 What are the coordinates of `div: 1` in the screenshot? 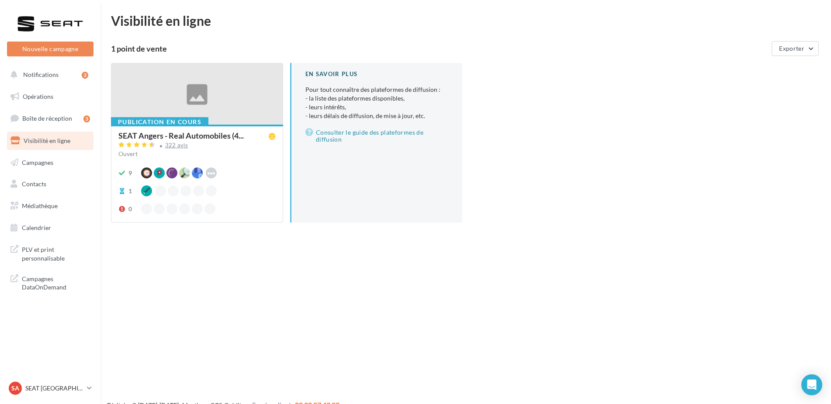 It's located at (130, 191).